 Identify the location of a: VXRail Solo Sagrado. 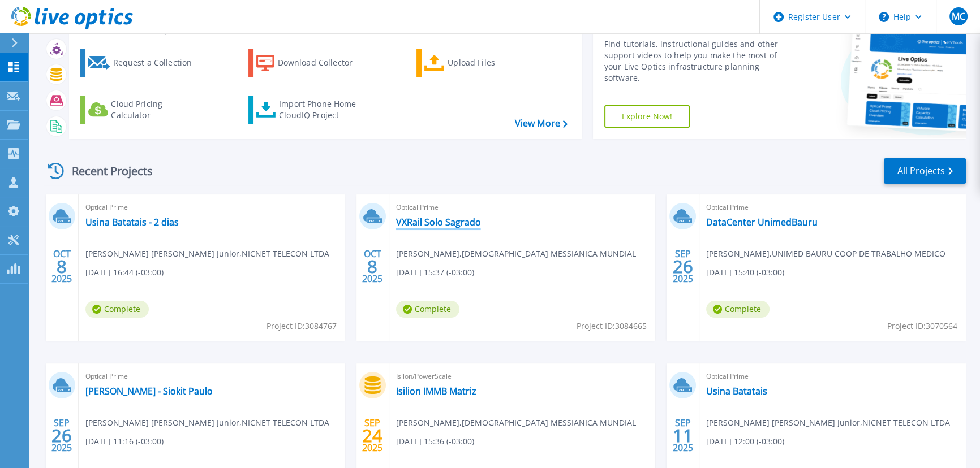
(438, 222).